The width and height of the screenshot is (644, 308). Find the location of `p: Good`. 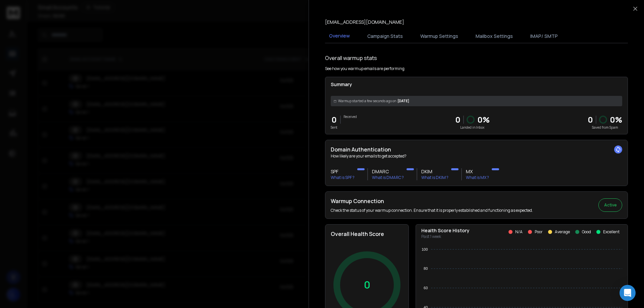

p: Good is located at coordinates (586, 232).